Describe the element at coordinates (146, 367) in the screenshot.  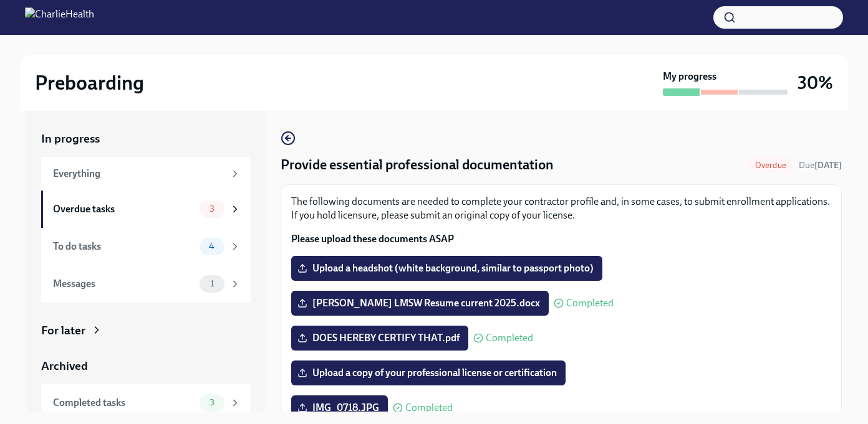
I see `div: Archived` at that location.